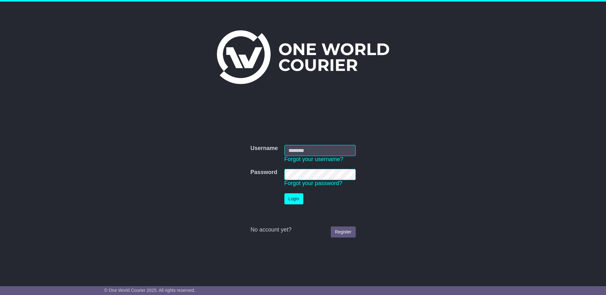 Image resolution: width=606 pixels, height=295 pixels. I want to click on a: Forgot your password?, so click(313, 183).